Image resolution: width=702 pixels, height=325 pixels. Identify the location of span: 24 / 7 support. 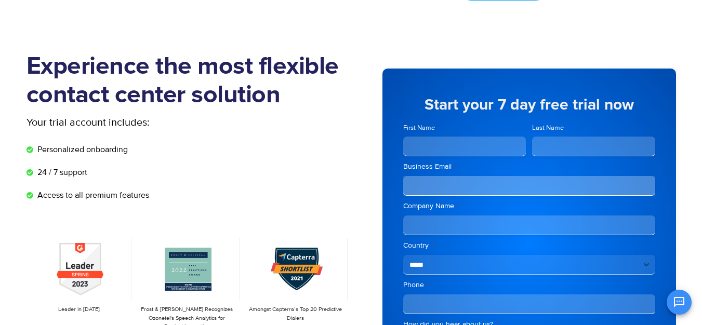
(61, 173).